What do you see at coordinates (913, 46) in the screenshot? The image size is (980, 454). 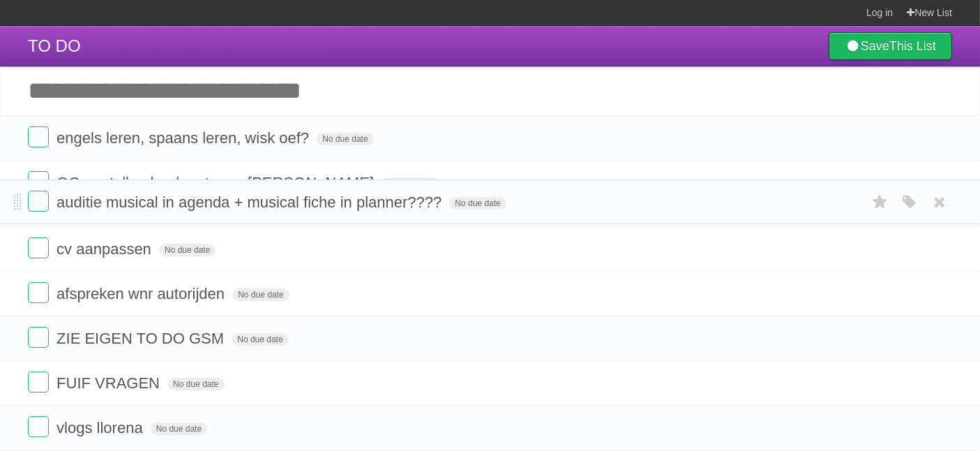 I see `b: This List` at bounding box center [913, 46].